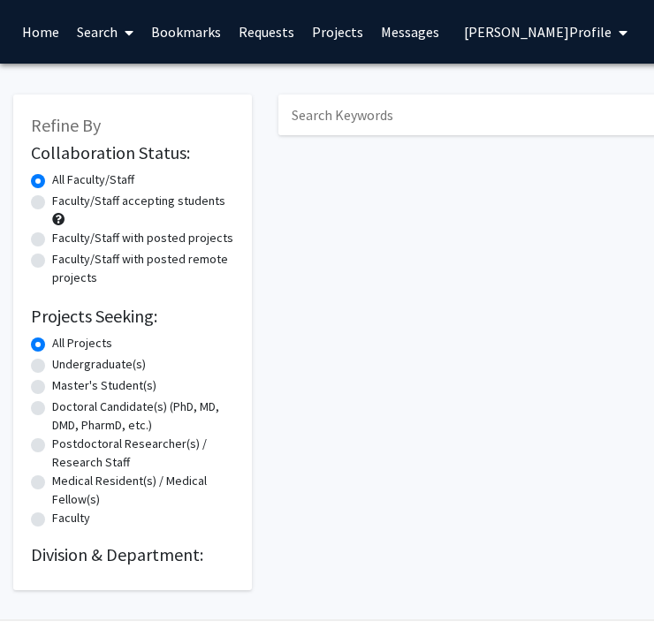 The width and height of the screenshot is (654, 644). What do you see at coordinates (144, 268) in the screenshot?
I see `label: Faculty/Staff with posted remote projects` at bounding box center [144, 268].